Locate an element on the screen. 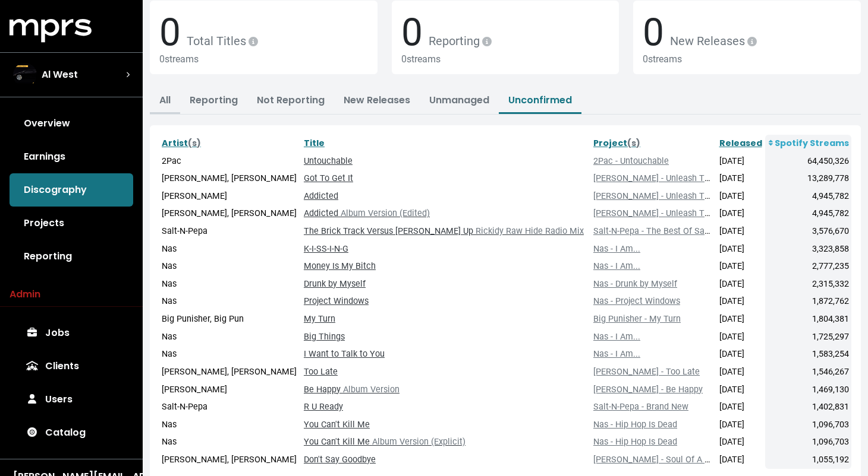 Image resolution: width=868 pixels, height=476 pixels. a: Be Happy Album Version is located at coordinates (351, 390).